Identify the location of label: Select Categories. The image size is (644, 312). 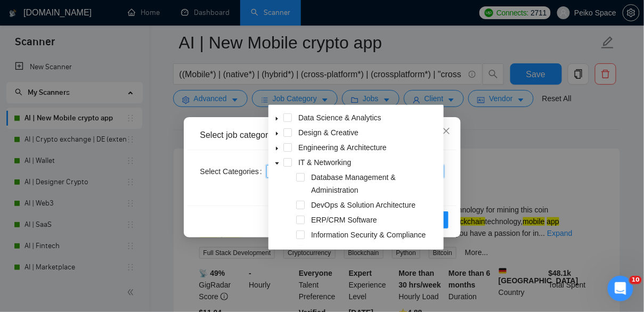
(234, 171).